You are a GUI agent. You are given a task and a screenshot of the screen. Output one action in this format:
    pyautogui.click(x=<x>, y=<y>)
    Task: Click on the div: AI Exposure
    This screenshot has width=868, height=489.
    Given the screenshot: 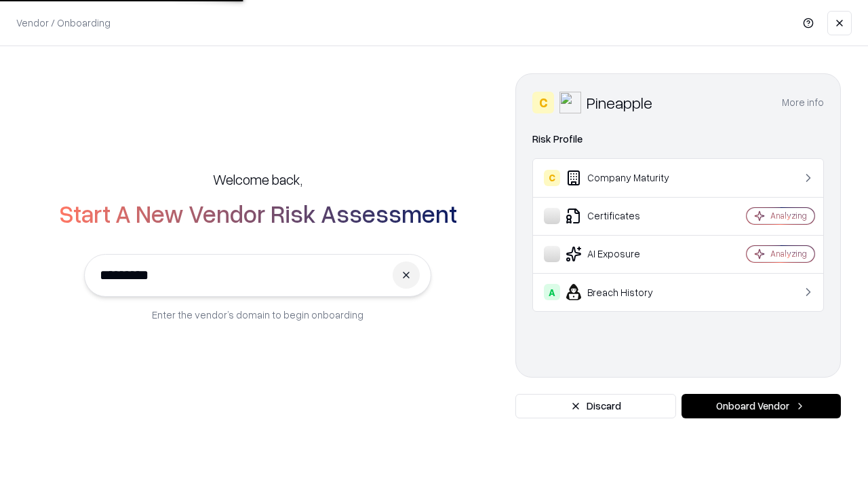 What is the action you would take?
    pyautogui.click(x=624, y=254)
    